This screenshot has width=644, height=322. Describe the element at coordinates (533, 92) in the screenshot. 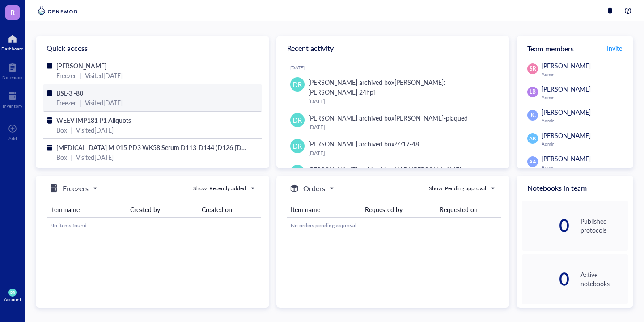

I see `span: LB` at that location.